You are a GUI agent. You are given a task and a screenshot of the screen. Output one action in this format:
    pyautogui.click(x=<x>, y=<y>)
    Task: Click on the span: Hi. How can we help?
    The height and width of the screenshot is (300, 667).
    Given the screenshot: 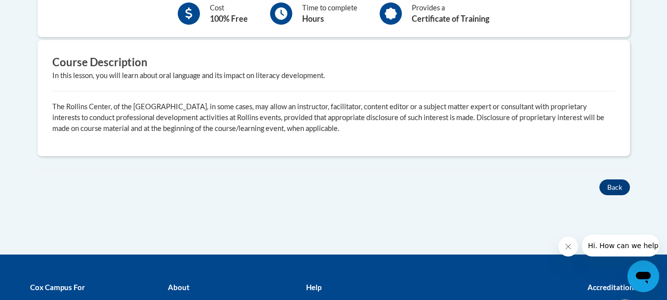 What is the action you would take?
    pyautogui.click(x=43, y=11)
    